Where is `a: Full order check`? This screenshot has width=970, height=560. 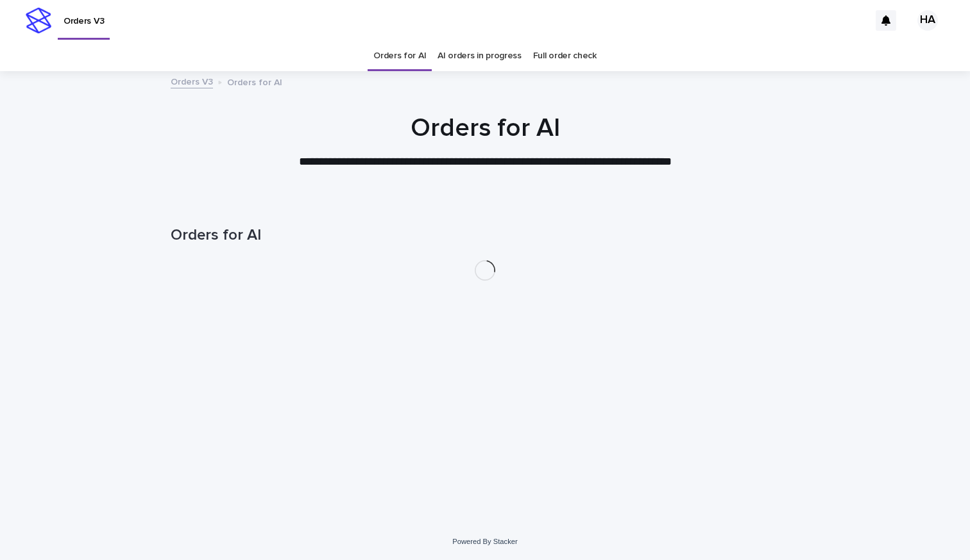 a: Full order check is located at coordinates (564, 56).